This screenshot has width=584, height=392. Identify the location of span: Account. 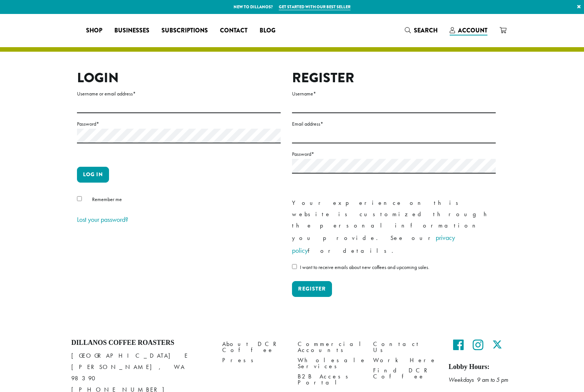
(473, 30).